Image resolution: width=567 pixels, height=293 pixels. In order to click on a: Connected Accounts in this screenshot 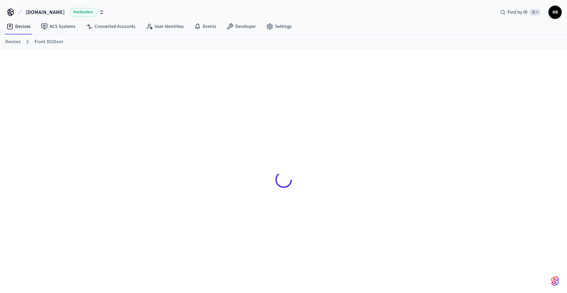, I will do `click(111, 26)`.